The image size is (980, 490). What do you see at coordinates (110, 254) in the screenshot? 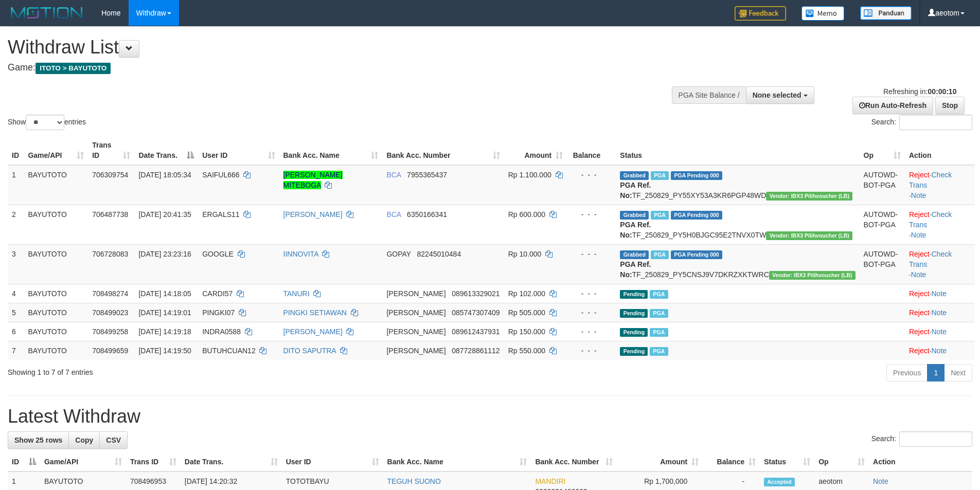
I see `span: 706728083` at bounding box center [110, 254].